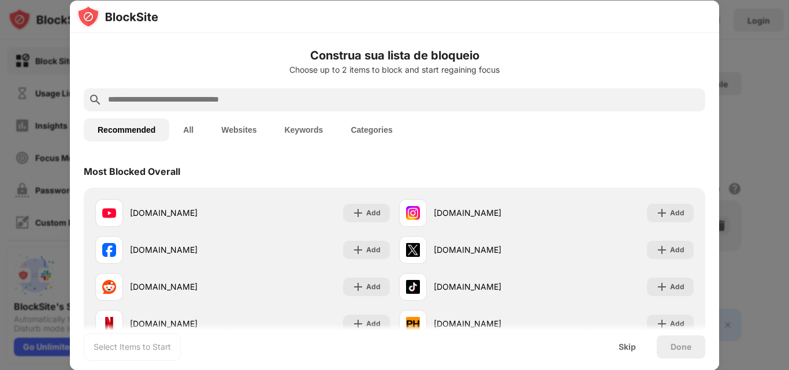  What do you see at coordinates (371, 130) in the screenshot?
I see `button: Categories` at bounding box center [371, 130].